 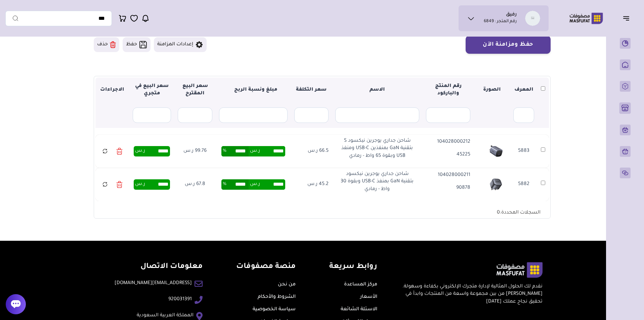 I want to click on a: 920031391, so click(x=180, y=299).